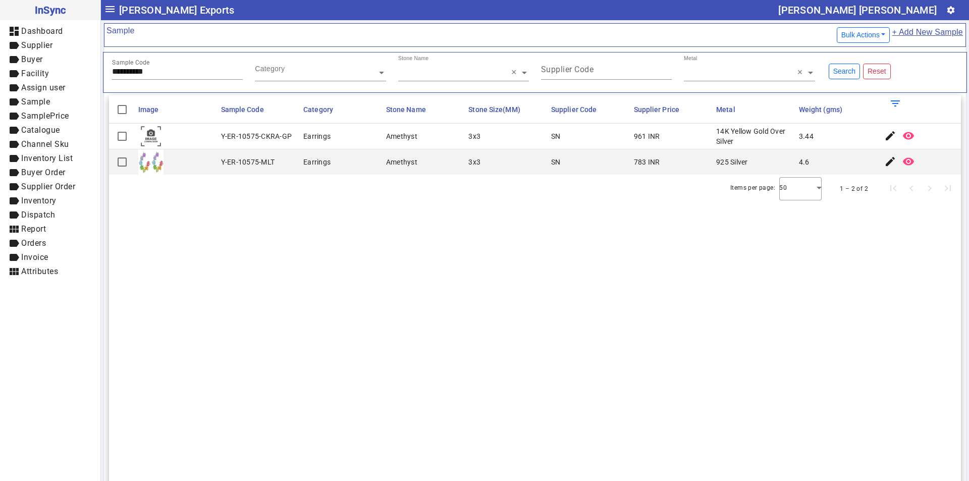 The height and width of the screenshot is (481, 969). I want to click on mat-icon: dashboard, so click(14, 31).